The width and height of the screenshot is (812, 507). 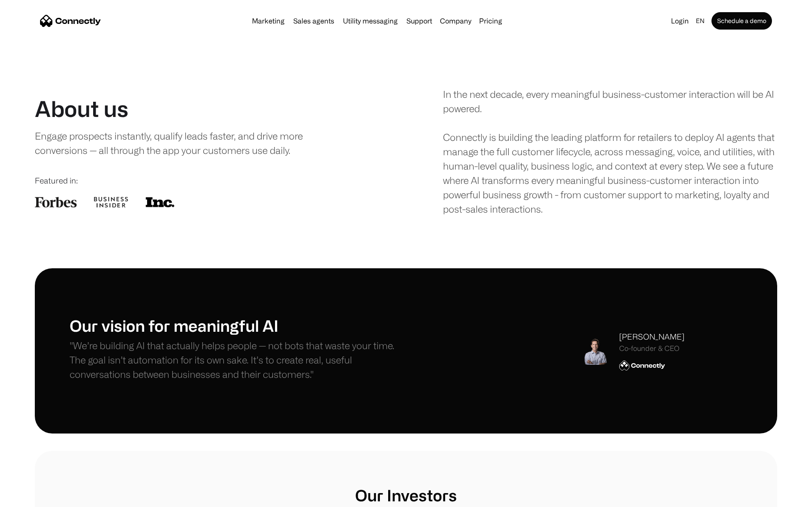 What do you see at coordinates (419, 21) in the screenshot?
I see `a: Support` at bounding box center [419, 21].